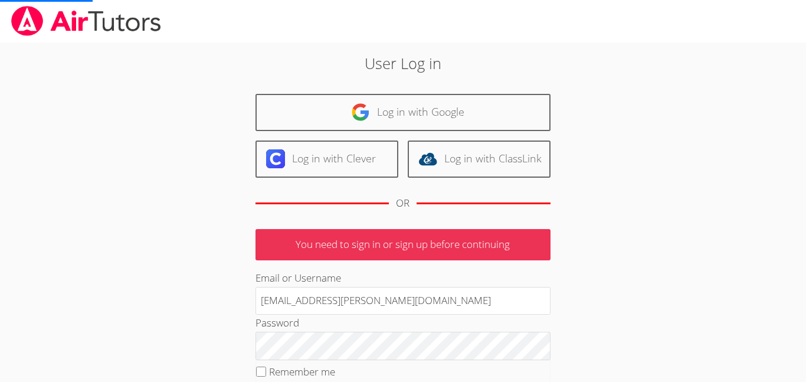  Describe the element at coordinates (86, 21) in the screenshot. I see `img: airtutors_banner-c4298cdbf04f3fff15de1276eac7730deb9818008684d7c2e4769d2f7ddbe033.png` at that location.